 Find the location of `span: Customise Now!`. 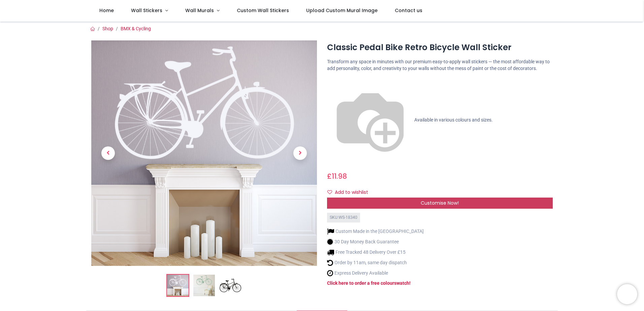

span: Customise Now! is located at coordinates (439, 203).